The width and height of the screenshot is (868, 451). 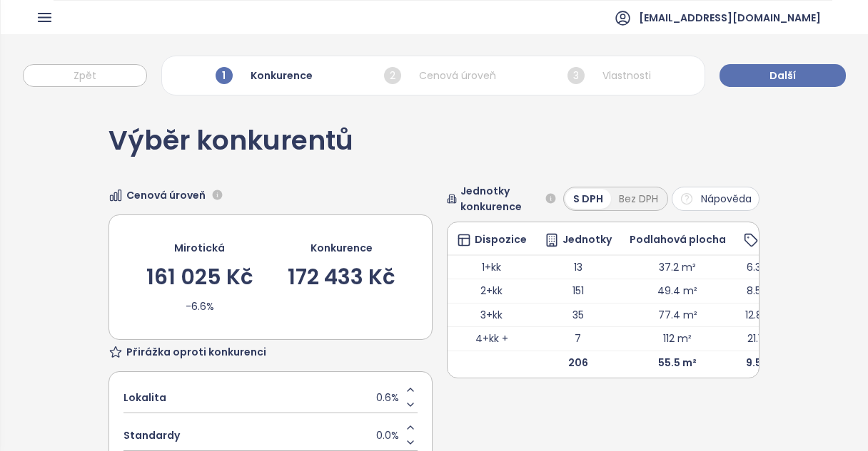 What do you see at coordinates (766, 315) in the screenshot?
I see `td: 12.8m Kč` at bounding box center [766, 315].